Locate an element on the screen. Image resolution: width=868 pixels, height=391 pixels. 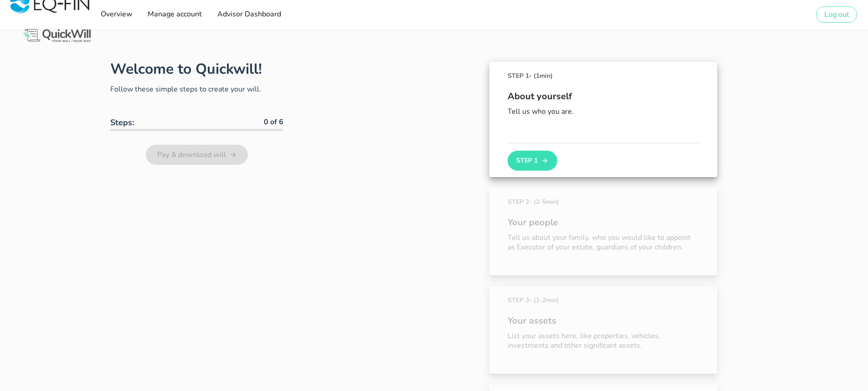
span: Manage account is located at coordinates (174, 14).